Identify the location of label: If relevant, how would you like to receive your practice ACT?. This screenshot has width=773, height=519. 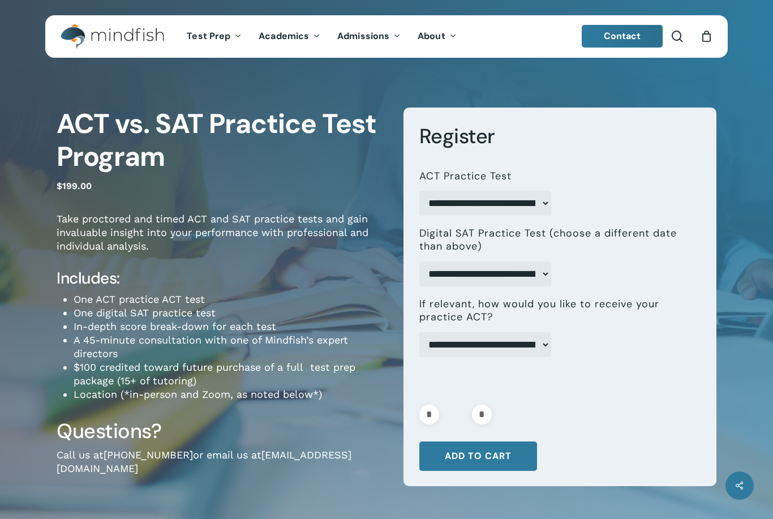
(556, 311).